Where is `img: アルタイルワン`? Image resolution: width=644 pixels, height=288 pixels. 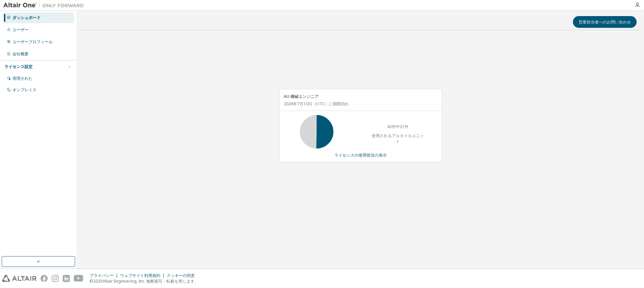 img: アルタイルワン is located at coordinates (45, 5).